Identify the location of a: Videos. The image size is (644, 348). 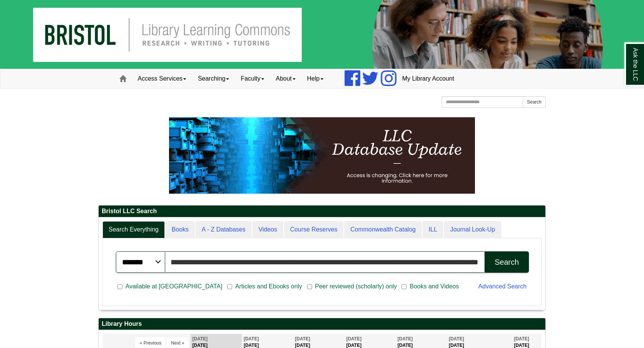
(268, 230).